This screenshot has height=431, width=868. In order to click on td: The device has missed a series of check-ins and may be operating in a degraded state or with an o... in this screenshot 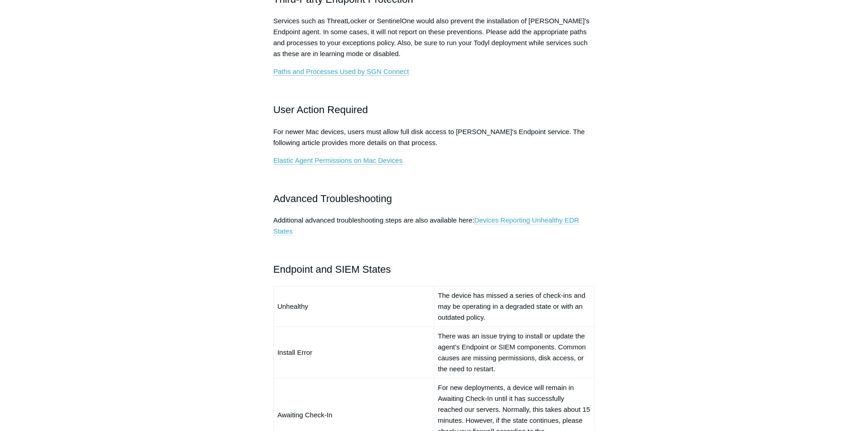, I will do `click(514, 306)`.